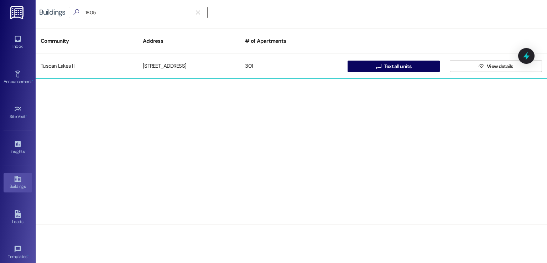  I want to click on button: Clear text, so click(198, 12).